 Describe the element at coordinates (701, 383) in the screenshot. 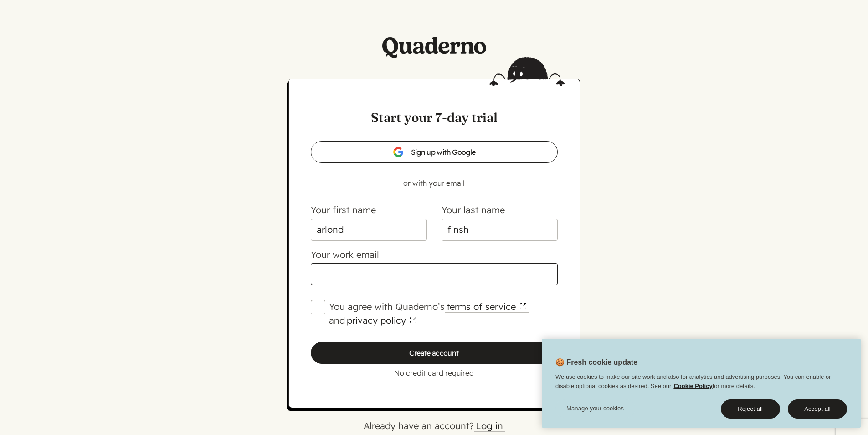

I see `div: We use cookies to make our site work and also for analytics and advertising purposes. You can ena...` at that location.